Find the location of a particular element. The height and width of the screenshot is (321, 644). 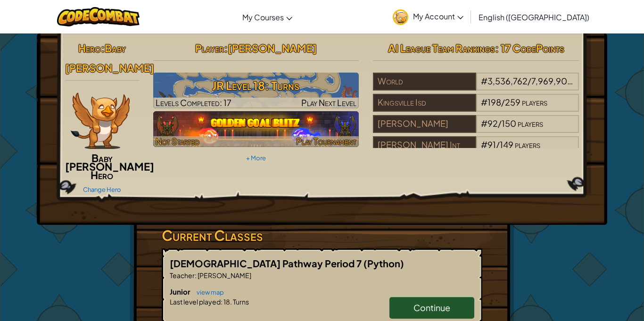

span: Not Started is located at coordinates (177, 141).